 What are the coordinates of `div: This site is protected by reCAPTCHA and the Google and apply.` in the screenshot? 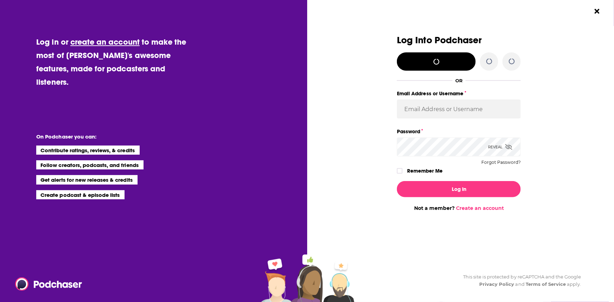 It's located at (519, 281).